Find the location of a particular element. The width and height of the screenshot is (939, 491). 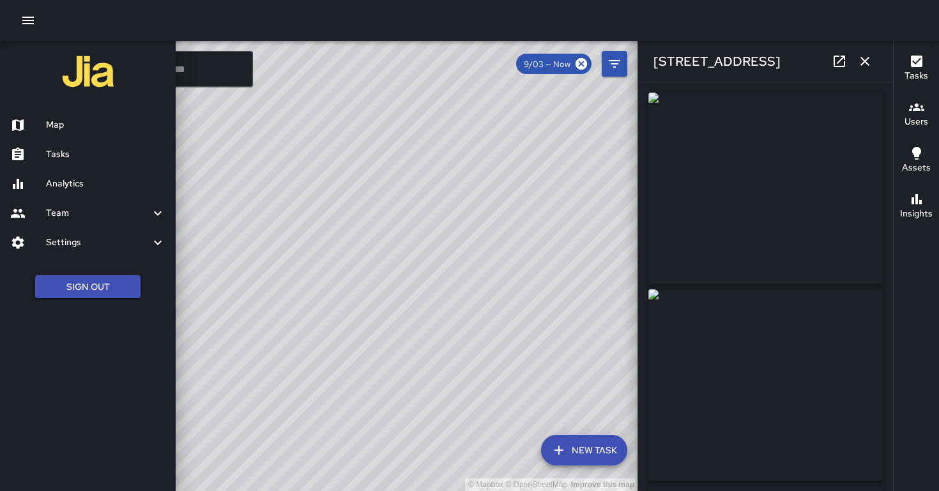

h6: Users is located at coordinates (916, 122).